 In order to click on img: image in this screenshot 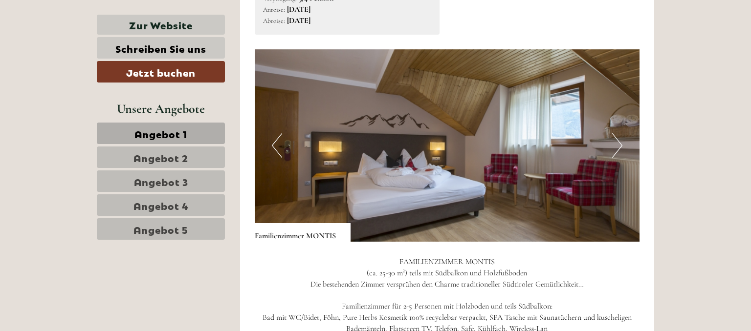, I will do `click(447, 146)`.